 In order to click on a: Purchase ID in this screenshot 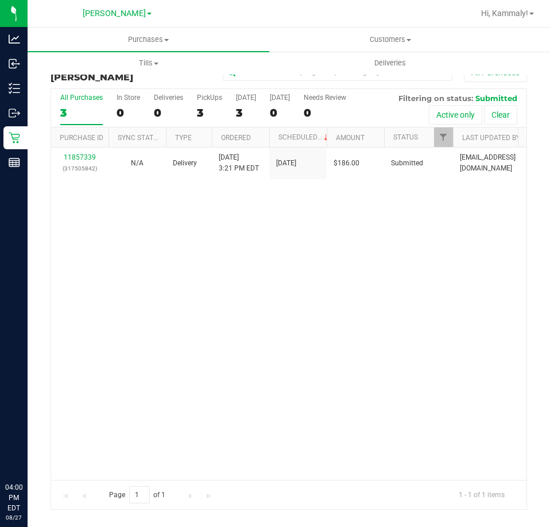, I will do `click(81, 138)`.